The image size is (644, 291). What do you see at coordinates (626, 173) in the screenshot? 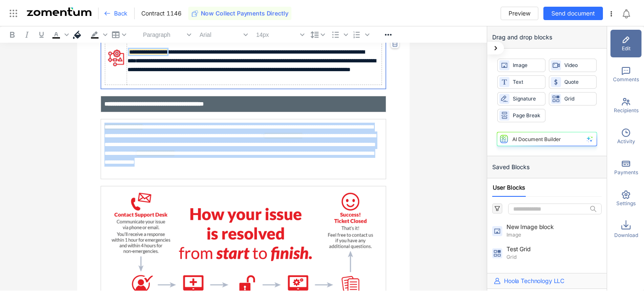
I see `span: Payments` at bounding box center [626, 173].